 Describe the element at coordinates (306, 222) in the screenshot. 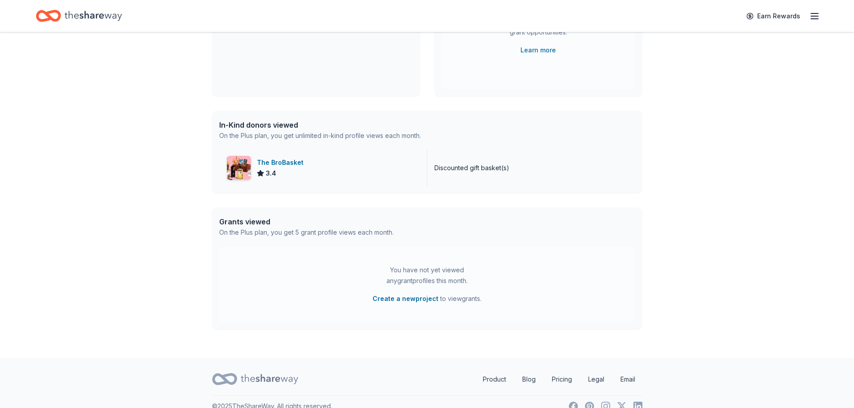

I see `div: Grants viewed` at that location.